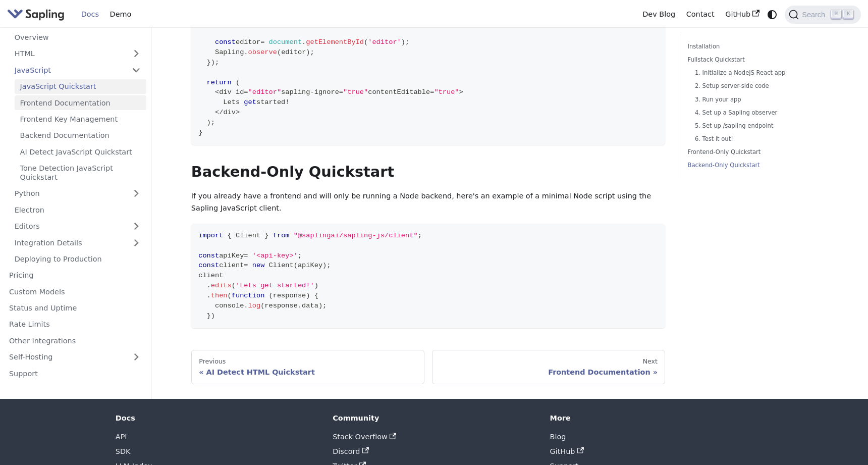  What do you see at coordinates (286, 42) in the screenshot?
I see `span: document` at bounding box center [286, 42].